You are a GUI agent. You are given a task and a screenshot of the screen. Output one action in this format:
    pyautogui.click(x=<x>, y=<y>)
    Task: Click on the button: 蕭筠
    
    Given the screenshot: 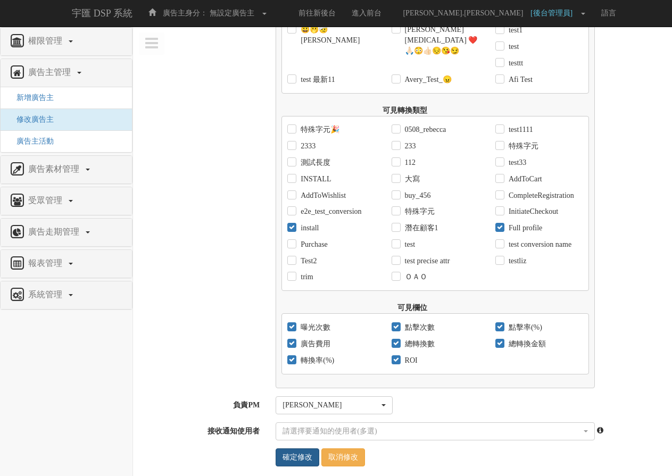 What is the action you would take?
    pyautogui.click(x=334, y=405)
    